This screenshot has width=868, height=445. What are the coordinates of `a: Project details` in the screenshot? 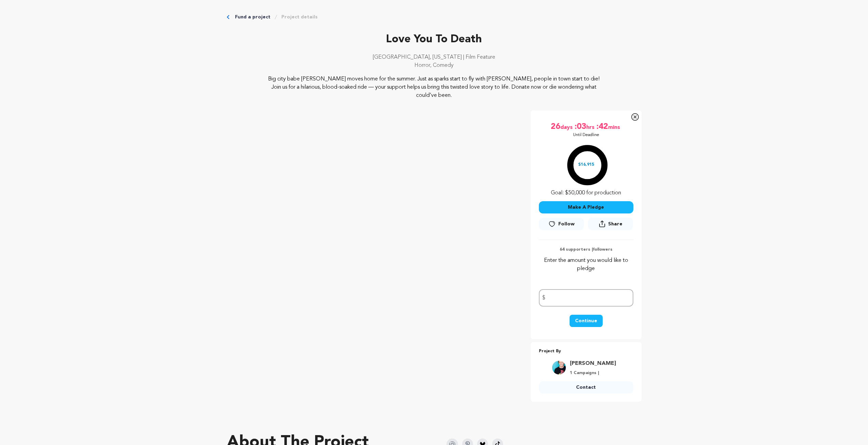 It's located at (299, 17).